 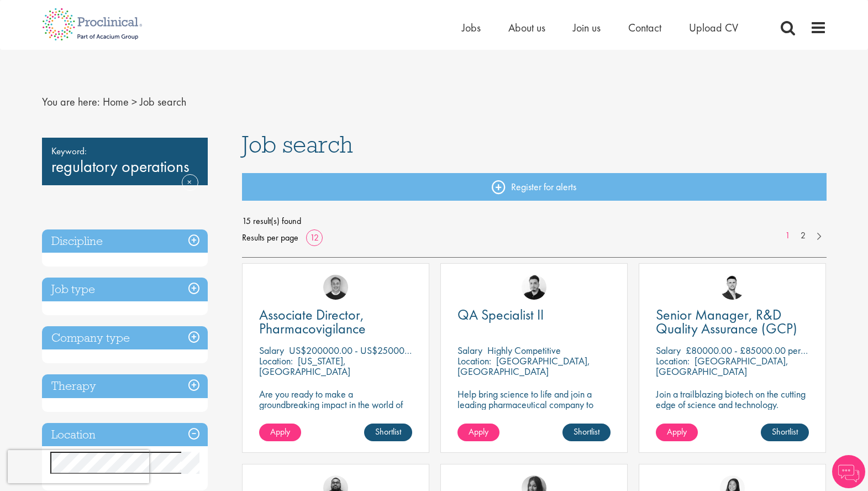 What do you see at coordinates (587, 28) in the screenshot?
I see `a: Join us` at bounding box center [587, 28].